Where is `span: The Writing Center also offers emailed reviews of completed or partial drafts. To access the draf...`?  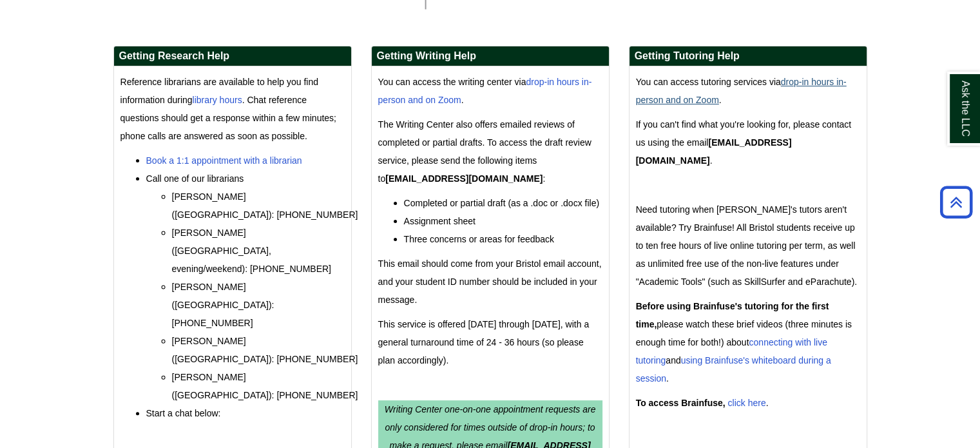 span: The Writing Center also offers emailed reviews of completed or partial drafts. To access the draf... is located at coordinates (484, 152).